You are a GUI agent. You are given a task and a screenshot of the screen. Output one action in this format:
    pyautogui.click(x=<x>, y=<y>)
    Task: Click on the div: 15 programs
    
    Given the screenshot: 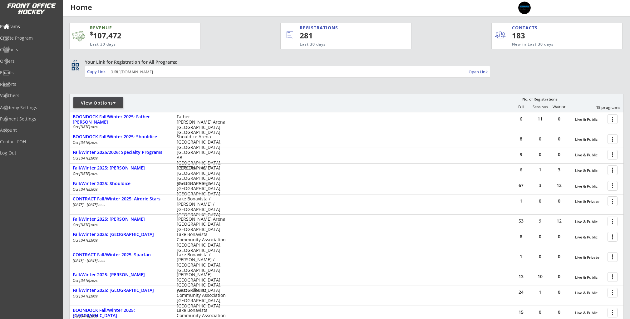 What is the action you would take?
    pyautogui.click(x=604, y=107)
    